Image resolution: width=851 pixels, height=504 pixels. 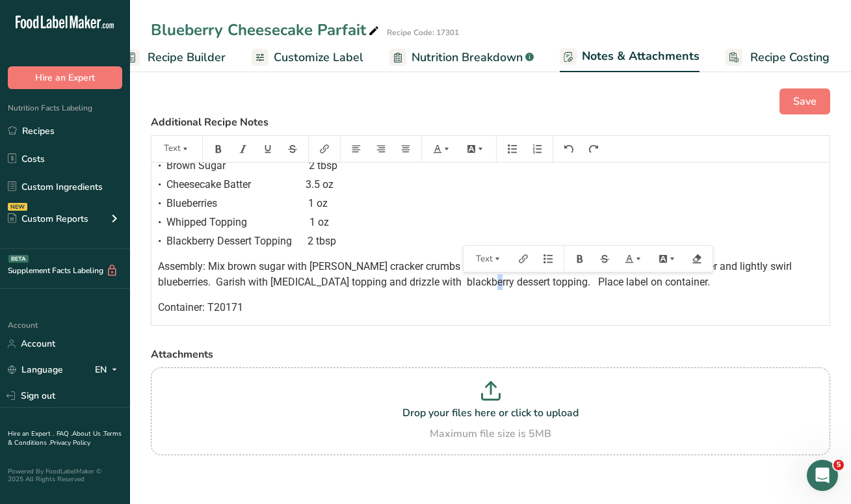 What do you see at coordinates (640, 56) in the screenshot?
I see `span: Notes & Attachments` at bounding box center [640, 56].